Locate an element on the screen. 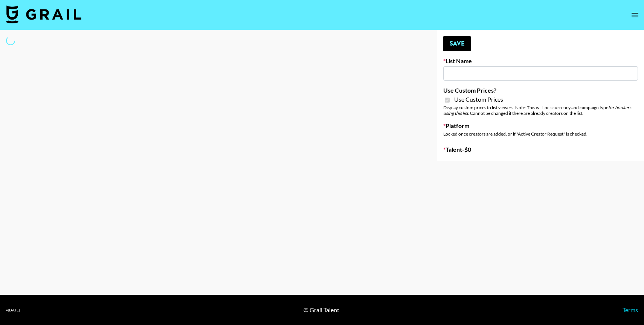 The image size is (644, 325). label: Use Custom Prices? is located at coordinates (540, 91).